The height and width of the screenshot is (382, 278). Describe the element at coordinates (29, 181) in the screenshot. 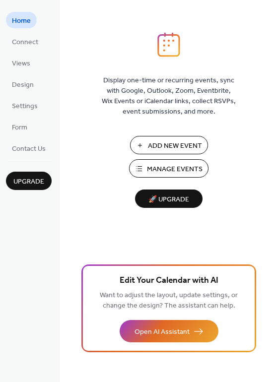

I see `span: Upgrade` at that location.